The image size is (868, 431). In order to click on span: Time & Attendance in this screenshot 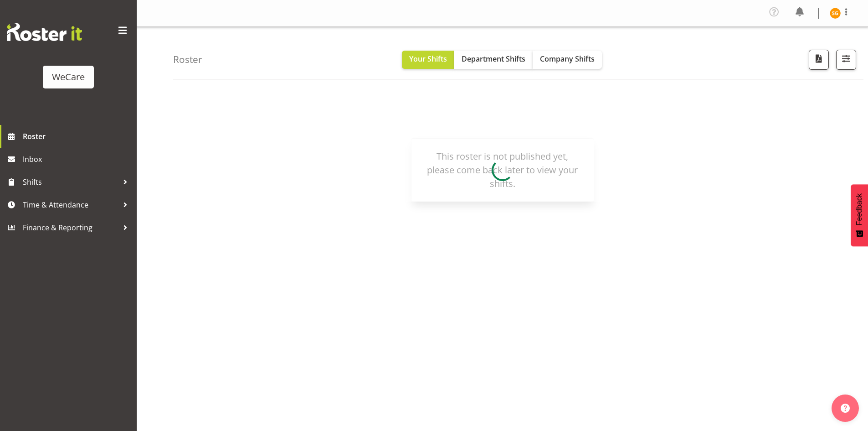, I will do `click(70, 205)`.